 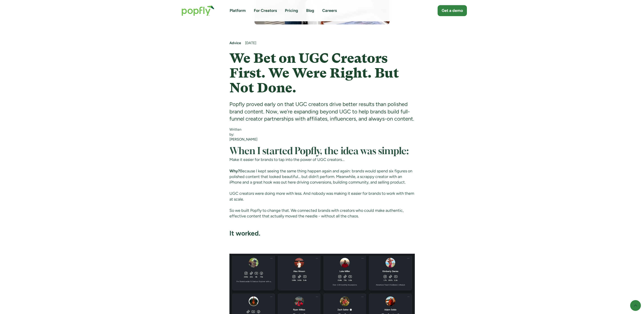 I want to click on p: Because I kept seeing the same thing happen again and again: brands would spend six figures on po..., so click(x=322, y=177).